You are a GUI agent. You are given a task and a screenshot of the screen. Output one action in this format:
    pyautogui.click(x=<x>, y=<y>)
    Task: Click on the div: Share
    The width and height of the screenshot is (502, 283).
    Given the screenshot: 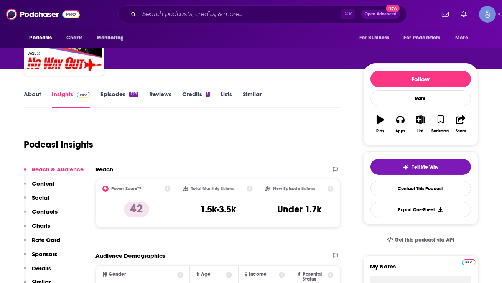 What is the action you would take?
    pyautogui.click(x=461, y=131)
    